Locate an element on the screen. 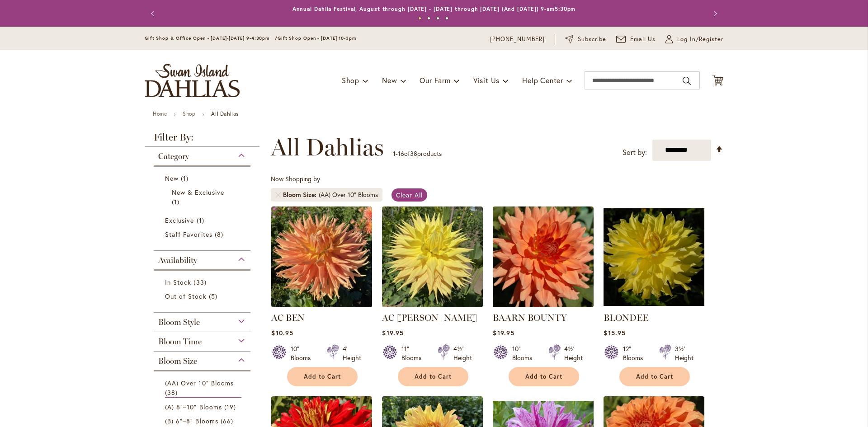 The height and width of the screenshot is (427, 868). span: 8 is located at coordinates (220, 234).